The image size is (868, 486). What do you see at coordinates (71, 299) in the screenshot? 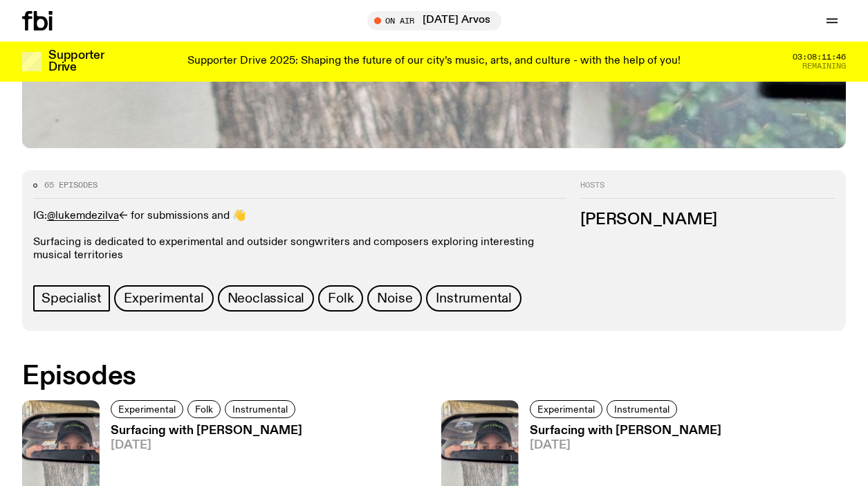
I see `span: Specialist` at bounding box center [71, 299].